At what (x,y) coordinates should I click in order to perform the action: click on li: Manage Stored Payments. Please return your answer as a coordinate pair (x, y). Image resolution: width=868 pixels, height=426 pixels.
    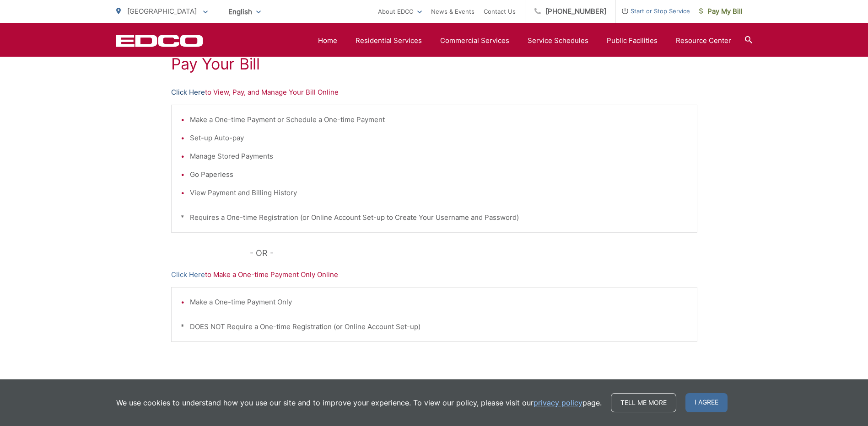
    Looking at the image, I should click on (439, 156).